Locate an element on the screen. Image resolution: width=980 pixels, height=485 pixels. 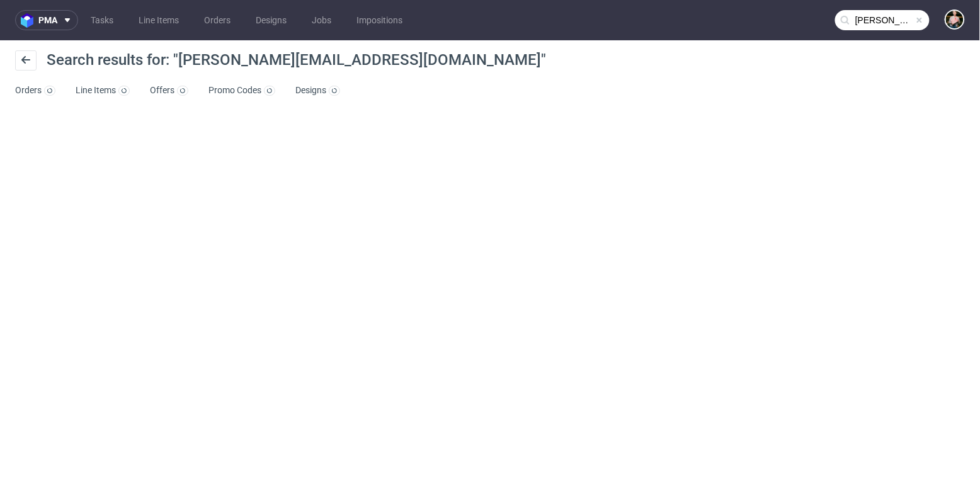
img: logo is located at coordinates (29, 20).